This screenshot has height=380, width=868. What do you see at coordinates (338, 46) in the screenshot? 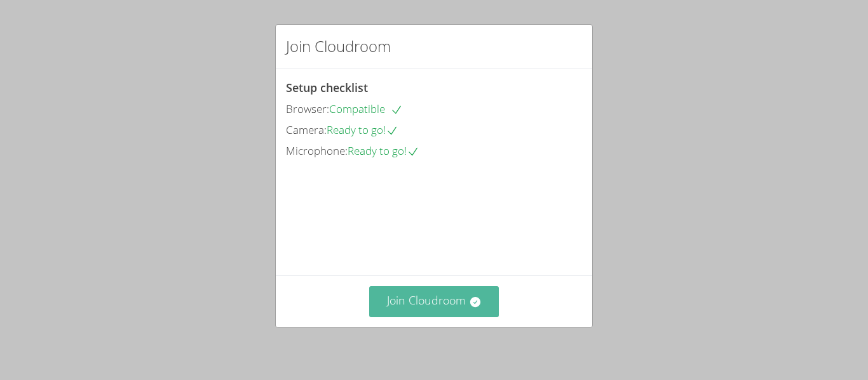
I see `h2: Join Cloudroom` at bounding box center [338, 46].